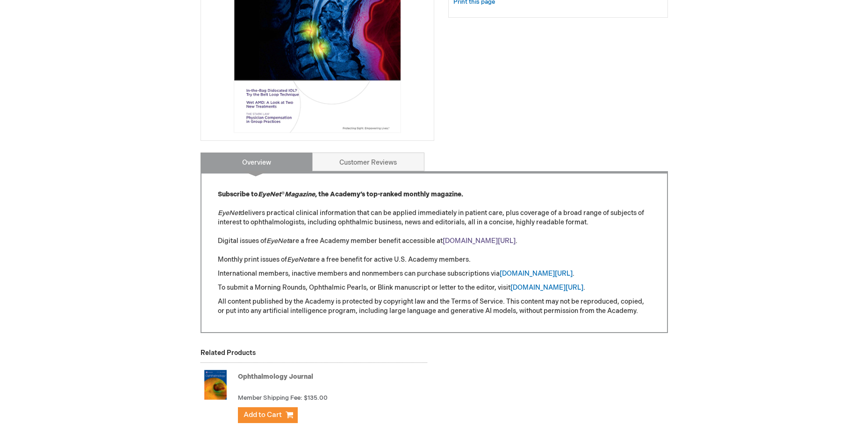 The image size is (868, 431). What do you see at coordinates (434, 307) in the screenshot?
I see `p: All content published by the Academy is protected by copyright law and the Terms of Service. This...` at bounding box center [434, 307].